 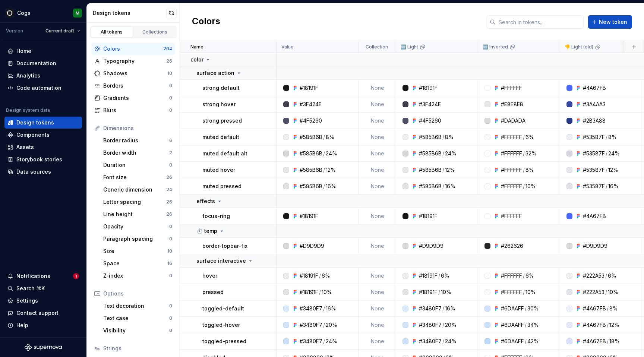 I want to click on div: 18%, so click(x=614, y=341).